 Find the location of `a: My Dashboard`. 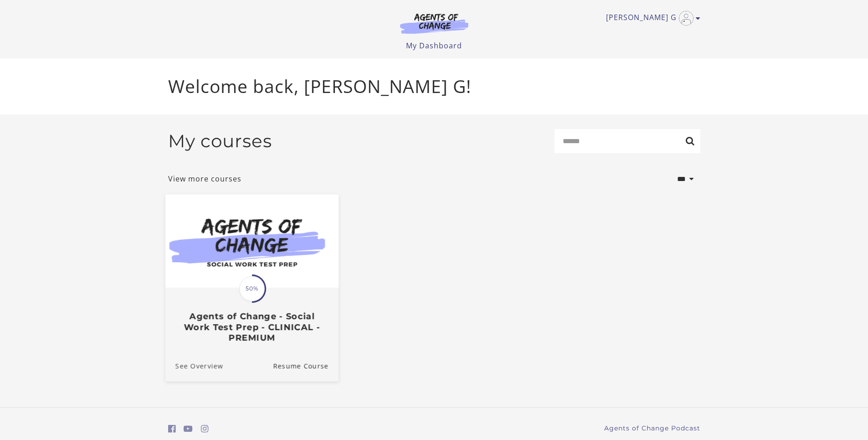

a: My Dashboard is located at coordinates (434, 46).